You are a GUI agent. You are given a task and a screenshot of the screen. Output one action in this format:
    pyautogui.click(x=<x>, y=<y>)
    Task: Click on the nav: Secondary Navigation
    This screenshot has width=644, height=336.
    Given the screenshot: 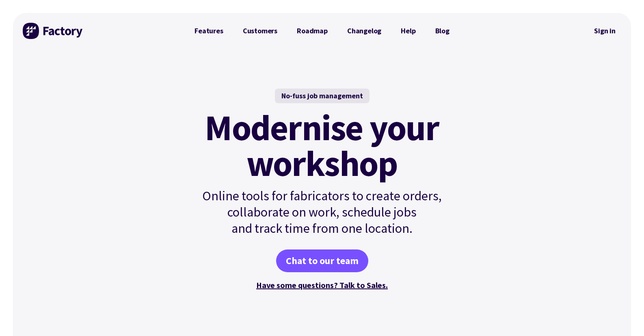 What is the action you would take?
    pyautogui.click(x=605, y=31)
    